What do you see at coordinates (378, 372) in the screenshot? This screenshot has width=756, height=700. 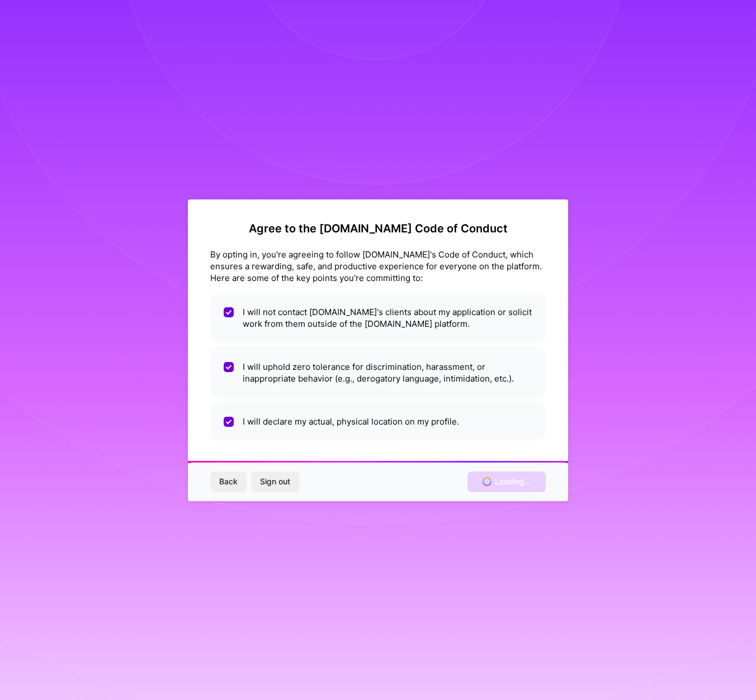 I see `li: I will uphold zero tolerance for discrimination, harassment, or inappropriate behavior (e.g., der...` at bounding box center [378, 372].